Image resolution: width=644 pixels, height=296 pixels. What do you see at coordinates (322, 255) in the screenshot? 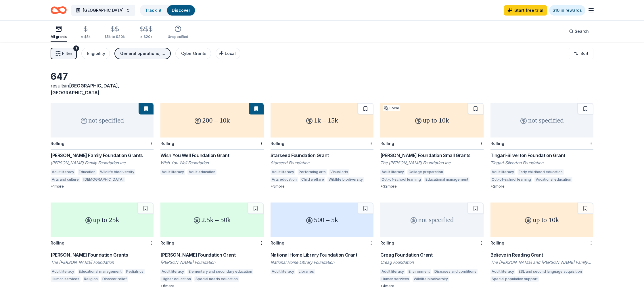
I see `div: National Home Library Foundation Grant` at bounding box center [322, 255].